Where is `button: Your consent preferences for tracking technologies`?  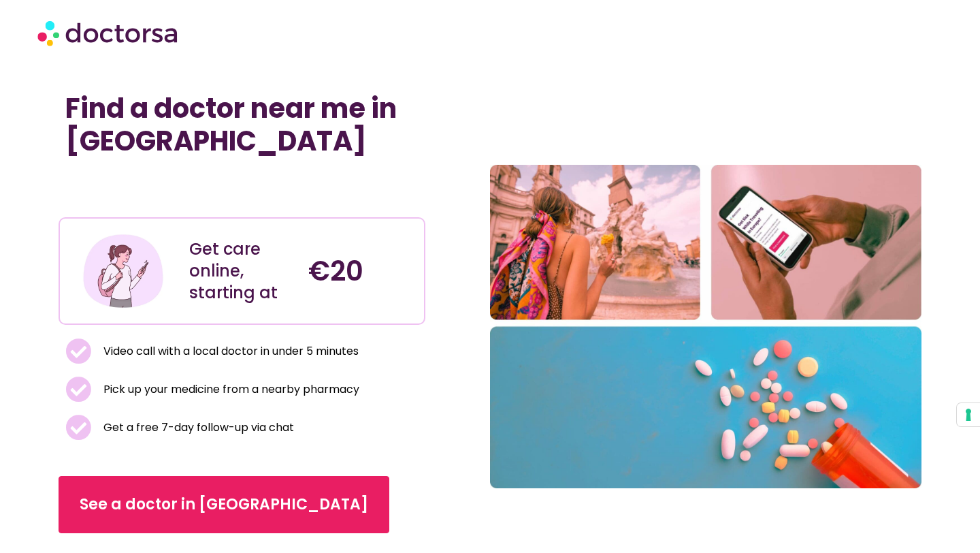 button: Your consent preferences for tracking technologies is located at coordinates (969, 415).